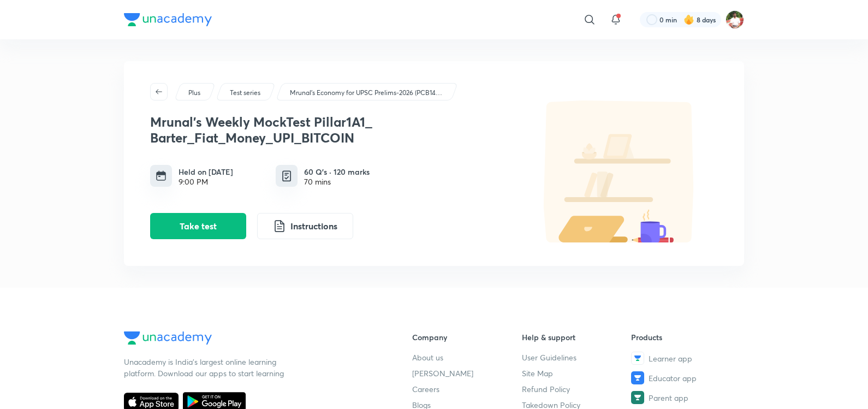  Describe the element at coordinates (198, 226) in the screenshot. I see `button: Take test` at that location.